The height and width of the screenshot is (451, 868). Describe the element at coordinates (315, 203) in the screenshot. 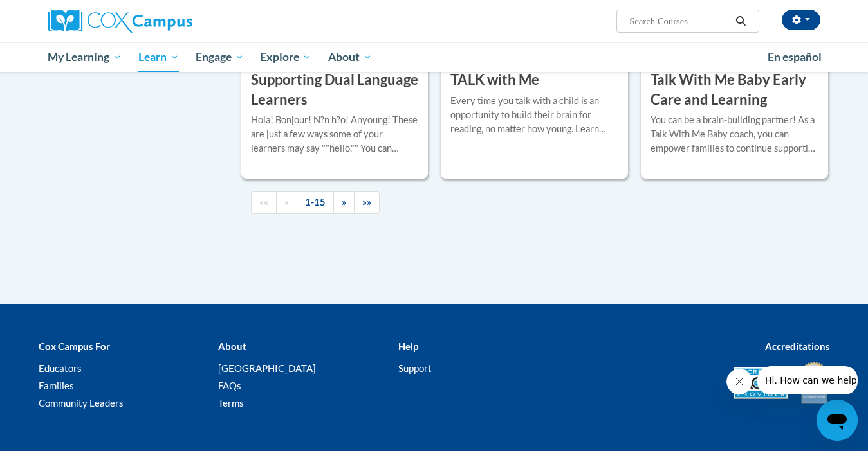

I see `a: 1-15` at that location.